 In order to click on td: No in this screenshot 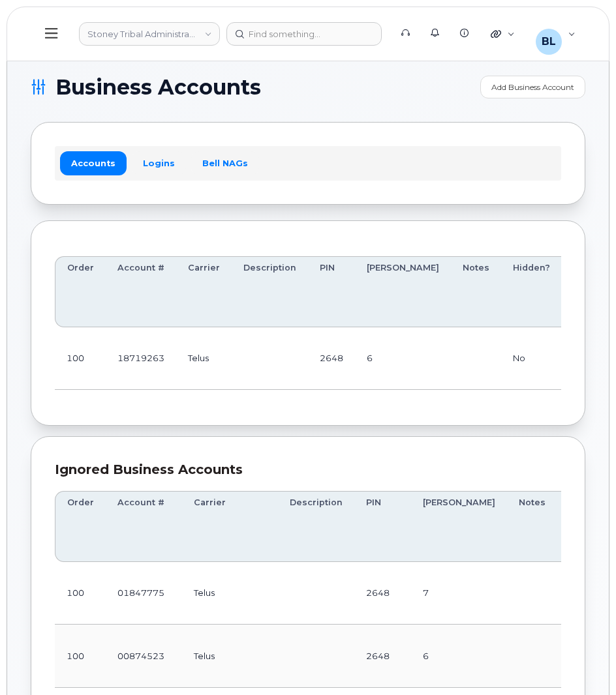, I will do `click(531, 358)`.